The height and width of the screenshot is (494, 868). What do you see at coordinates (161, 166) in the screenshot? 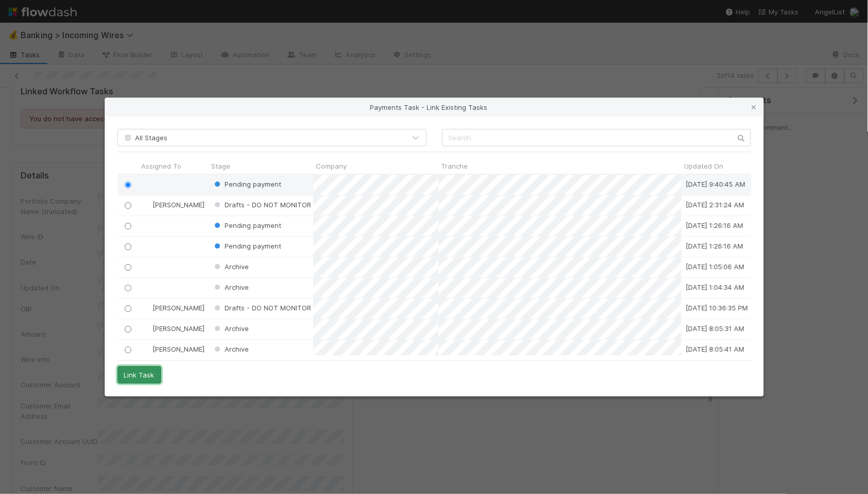
I see `span: Assigned To` at bounding box center [161, 166].